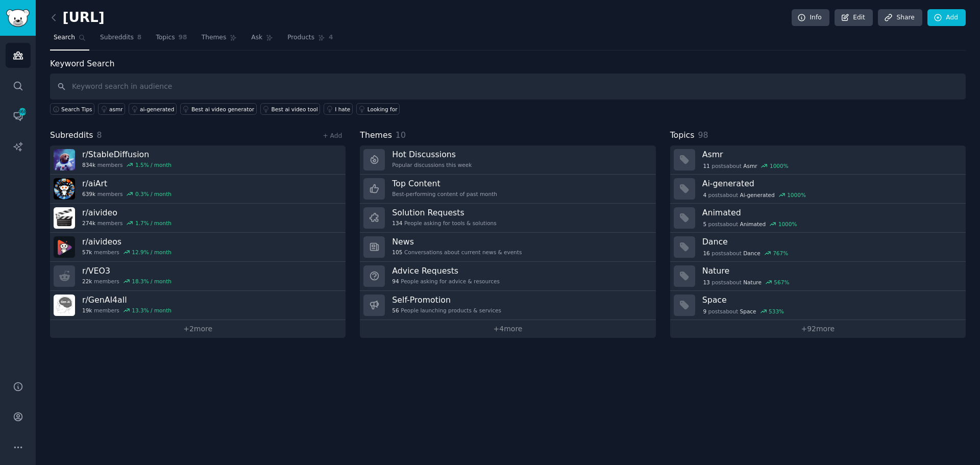 This screenshot has width=980, height=465. What do you see at coordinates (900, 18) in the screenshot?
I see `a: Share` at bounding box center [900, 18].